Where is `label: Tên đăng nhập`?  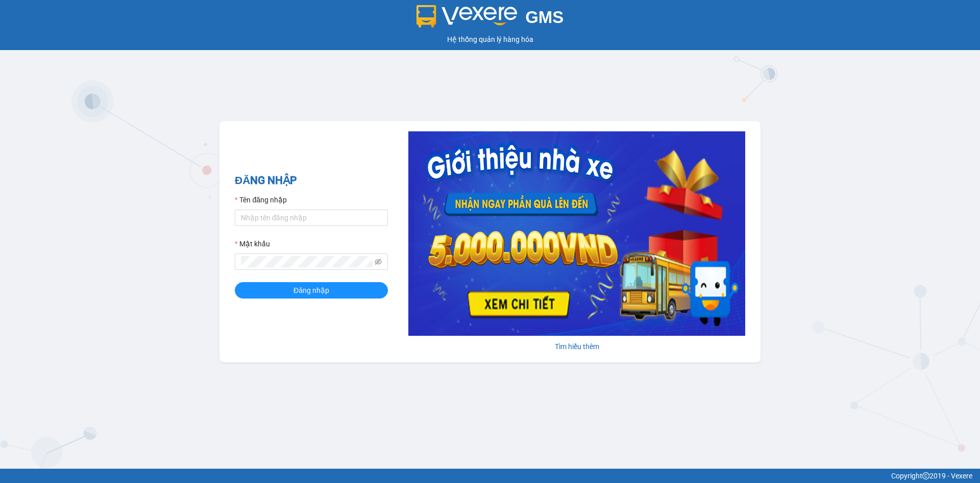 label: Tên đăng nhập is located at coordinates (261, 200).